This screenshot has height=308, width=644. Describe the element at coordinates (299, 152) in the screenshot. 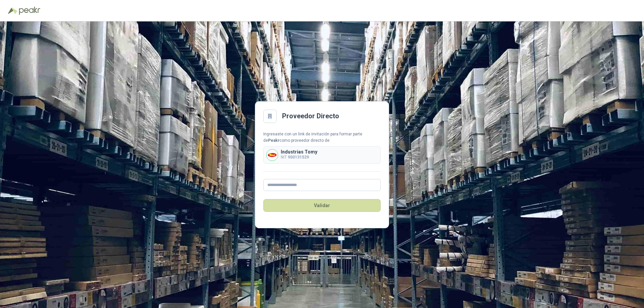

I see `p: Industrias Tomy` at that location.